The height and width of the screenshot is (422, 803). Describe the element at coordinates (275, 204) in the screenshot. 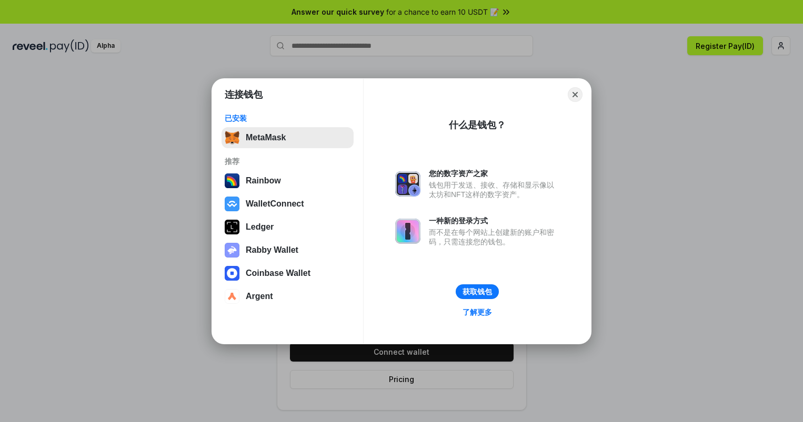

I see `div: WalletConnect` at that location.